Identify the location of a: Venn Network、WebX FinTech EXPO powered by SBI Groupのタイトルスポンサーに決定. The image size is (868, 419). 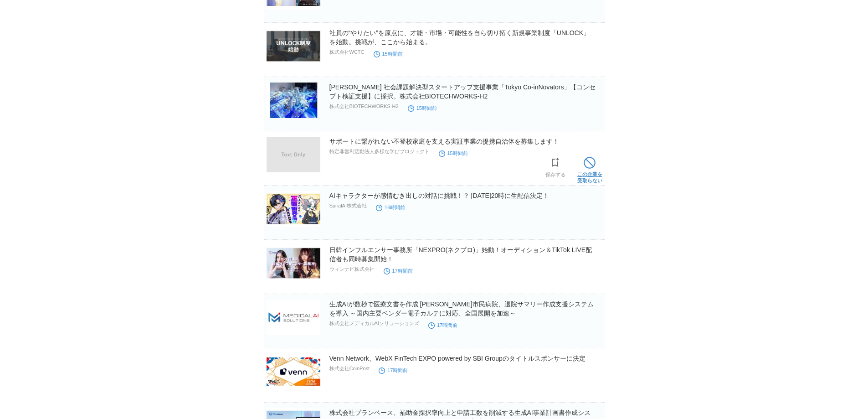
(458, 358).